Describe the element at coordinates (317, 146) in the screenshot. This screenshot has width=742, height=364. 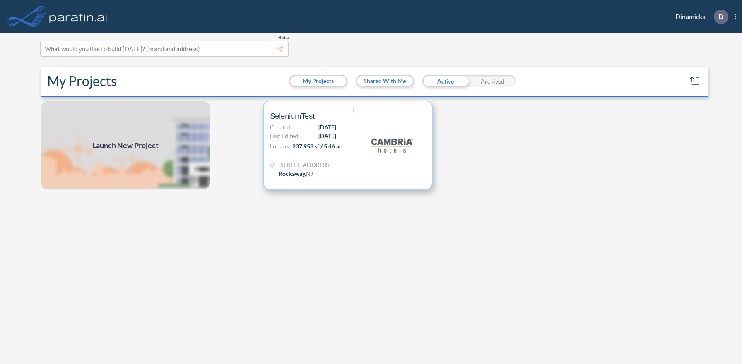
I see `span: 237,958 sf / 5.46 ac` at that location.